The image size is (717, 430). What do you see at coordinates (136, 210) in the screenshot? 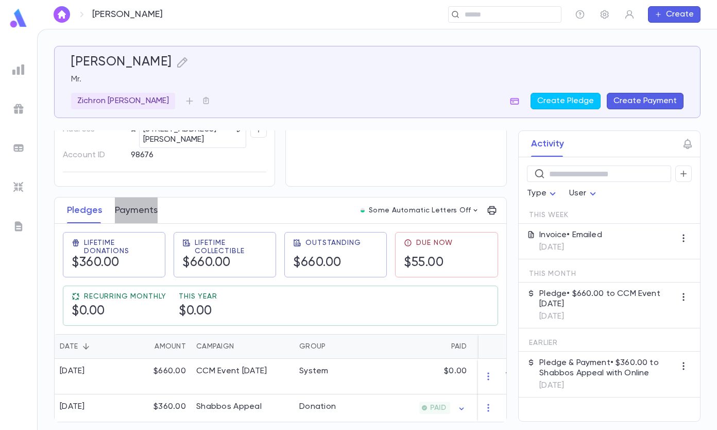
I see `button: Payments` at bounding box center [136, 210].